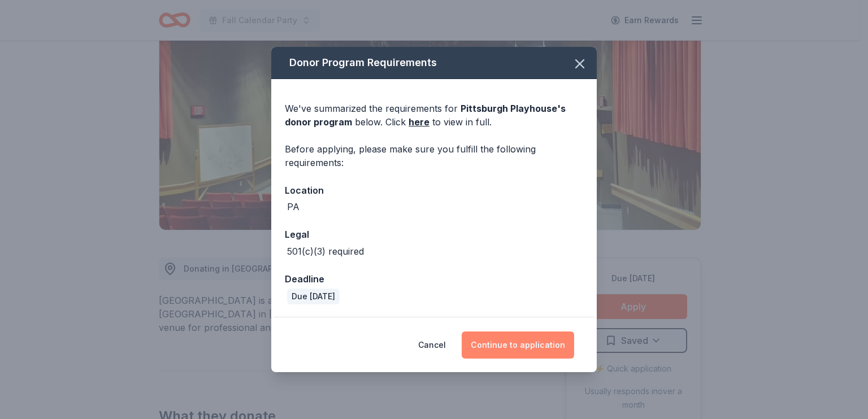 The width and height of the screenshot is (868, 419). Describe the element at coordinates (434, 115) in the screenshot. I see `div: We've summarized the requirements for below. Click to view in full.` at that location.